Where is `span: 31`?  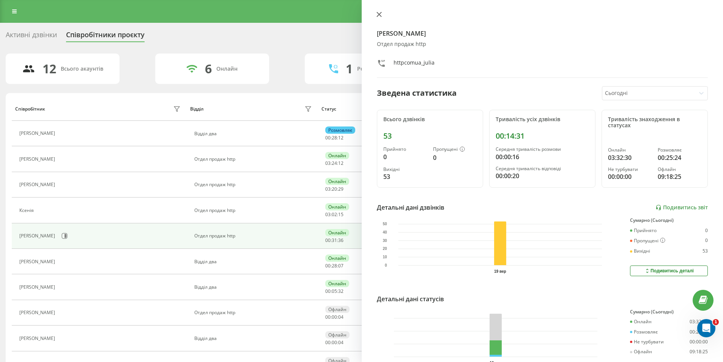
span: 31 is located at coordinates (334, 240).